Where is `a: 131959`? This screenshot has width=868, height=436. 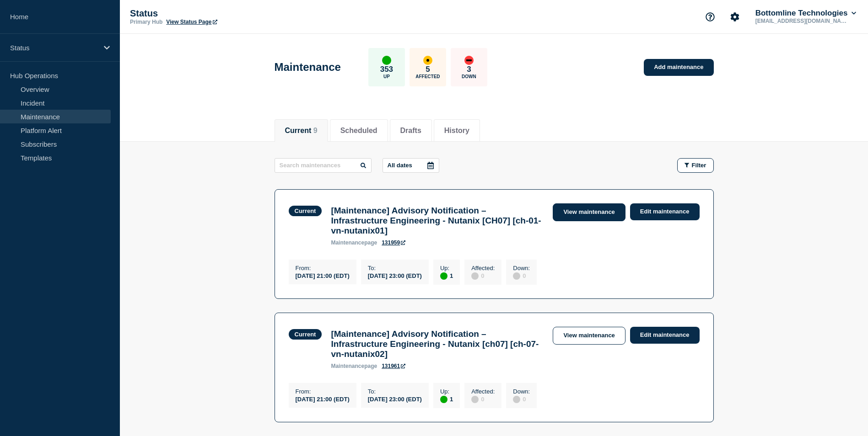 a: 131959 is located at coordinates (393, 243).